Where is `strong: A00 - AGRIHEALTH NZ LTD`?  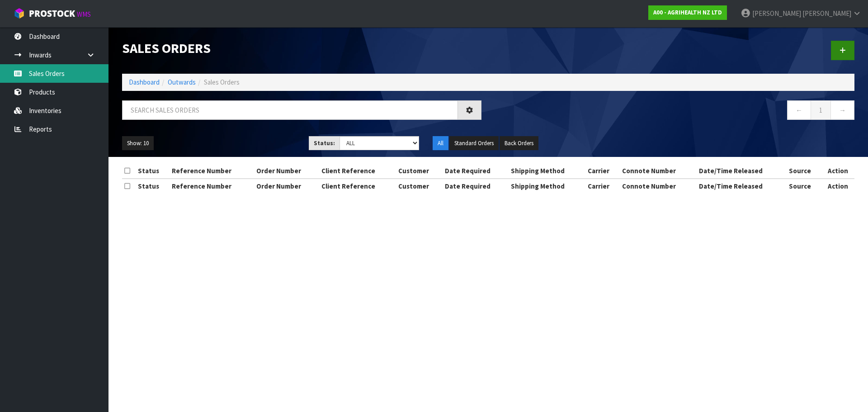 strong: A00 - AGRIHEALTH NZ LTD is located at coordinates (688, 13).